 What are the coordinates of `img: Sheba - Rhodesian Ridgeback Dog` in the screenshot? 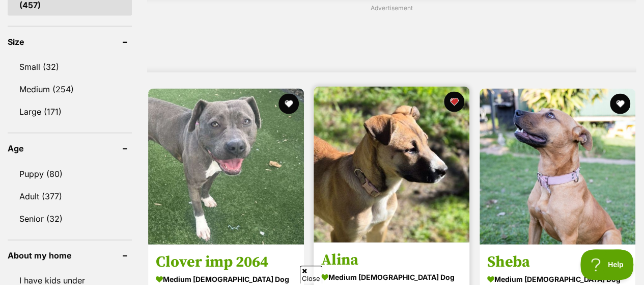 It's located at (557, 167).